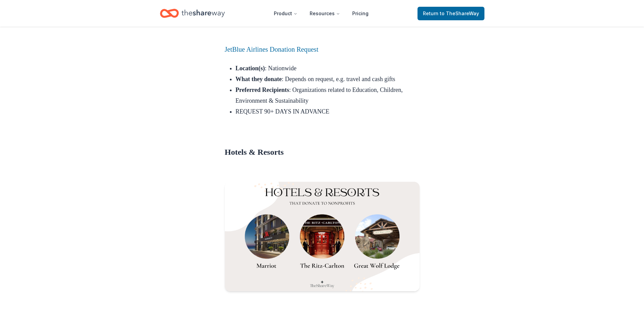 The image size is (644, 322). Describe the element at coordinates (459, 13) in the screenshot. I see `span: to TheShareWay` at that location.